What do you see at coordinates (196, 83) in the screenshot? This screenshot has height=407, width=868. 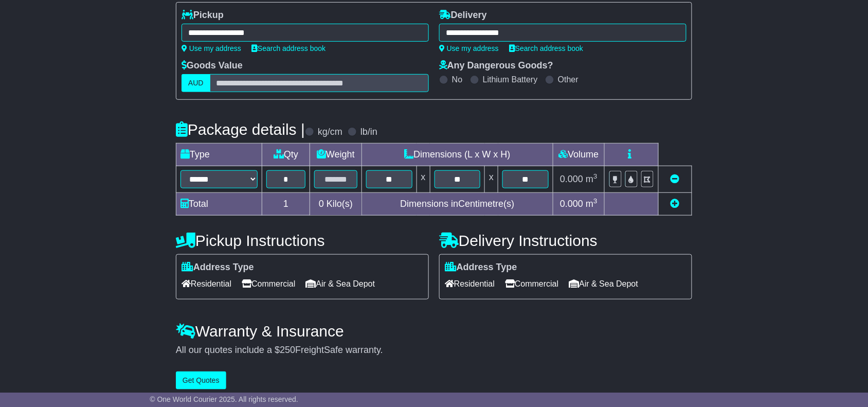 I see `label: AUD` at bounding box center [196, 83].